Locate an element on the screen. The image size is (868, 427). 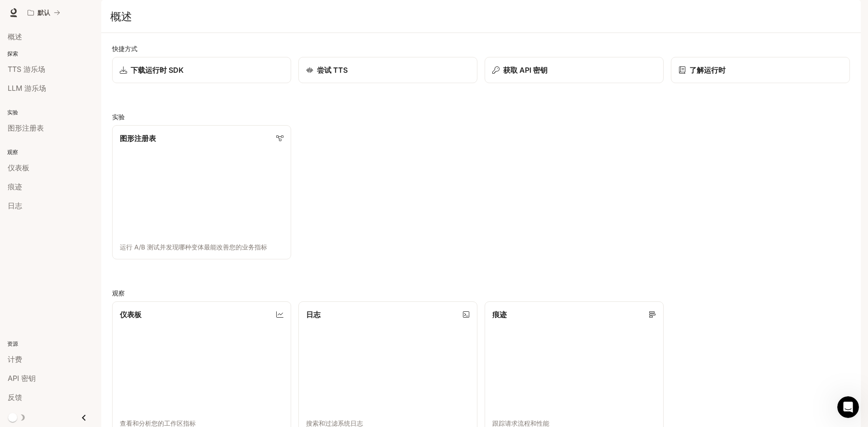
font: 下载运行时 SDK is located at coordinates (157, 70).